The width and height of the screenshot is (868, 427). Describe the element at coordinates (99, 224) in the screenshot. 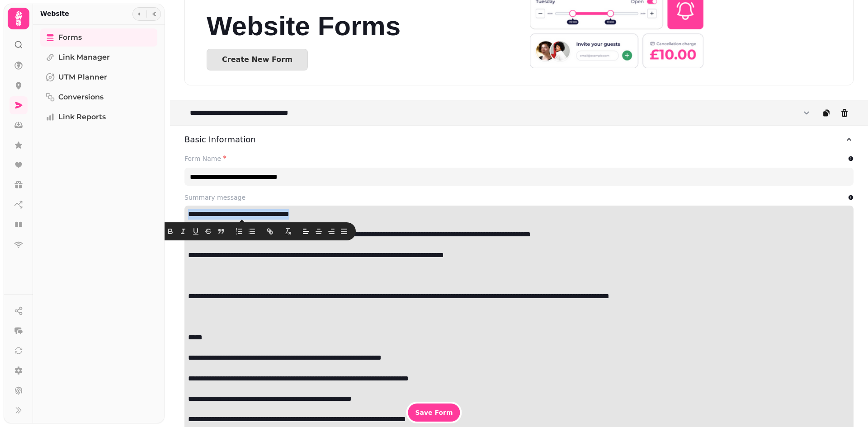

I see `nav: Tabs` at that location.